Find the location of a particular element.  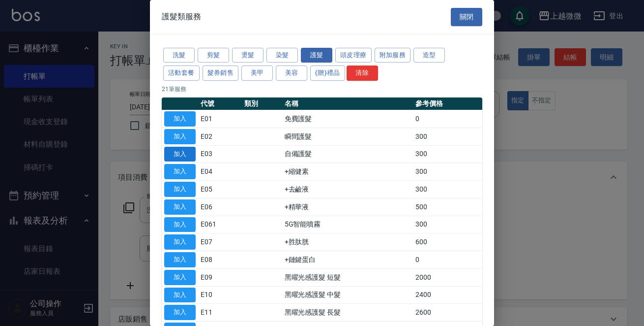

td: E05 is located at coordinates (220, 189).